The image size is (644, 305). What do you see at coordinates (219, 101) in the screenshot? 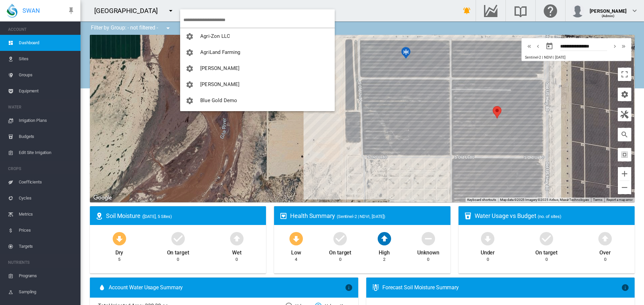
I see `span: Blue Gold Demo` at bounding box center [219, 101].